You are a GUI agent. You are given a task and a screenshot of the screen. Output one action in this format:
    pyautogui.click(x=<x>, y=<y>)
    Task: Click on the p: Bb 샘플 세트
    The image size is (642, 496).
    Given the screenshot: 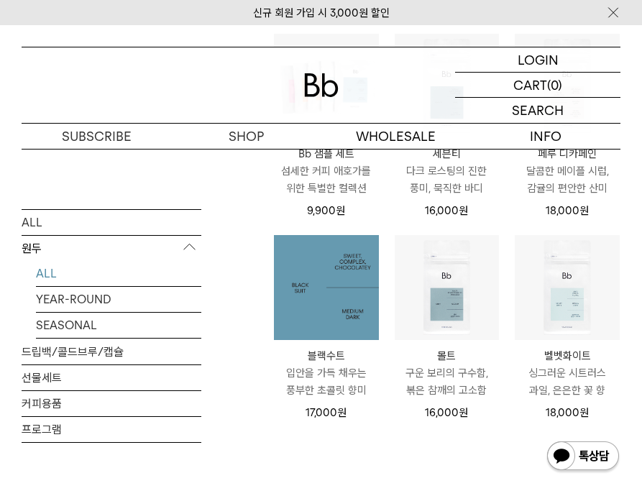 What is the action you would take?
    pyautogui.click(x=327, y=154)
    